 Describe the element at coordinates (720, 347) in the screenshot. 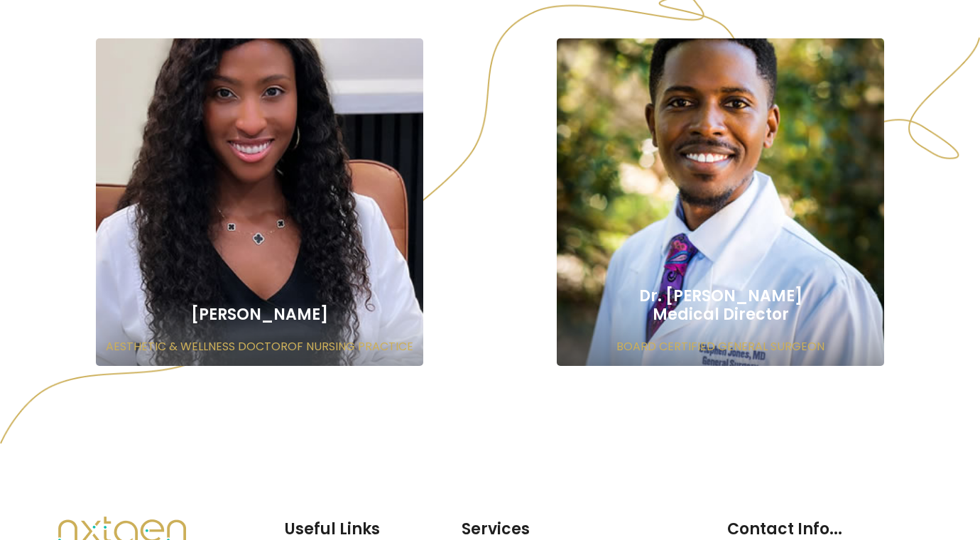

I see `p: BOARD CERTIFIED GENERAL SURGEON` at that location.